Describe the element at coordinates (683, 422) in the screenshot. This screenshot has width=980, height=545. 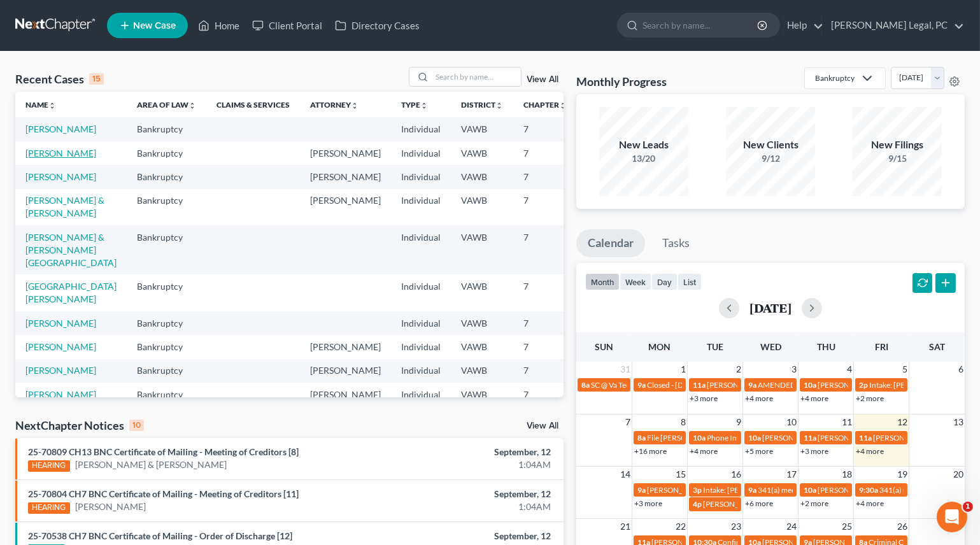
I see `span: 8` at that location.